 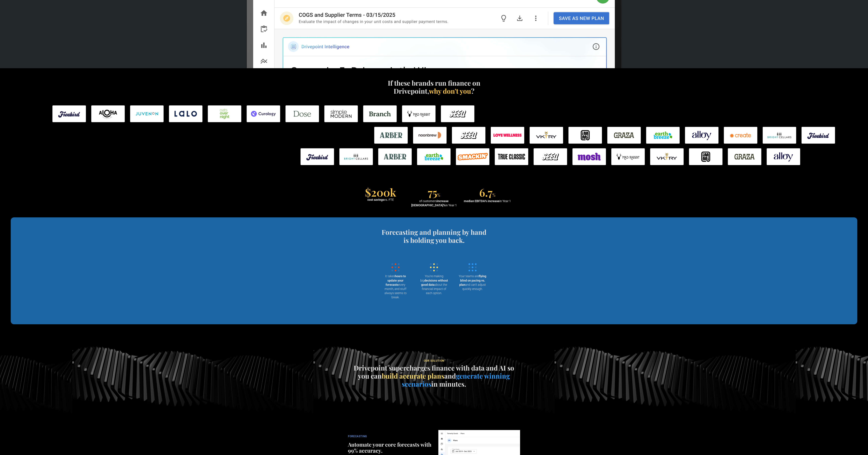 What do you see at coordinates (433, 192) in the screenshot?
I see `span: 75` at bounding box center [433, 192].